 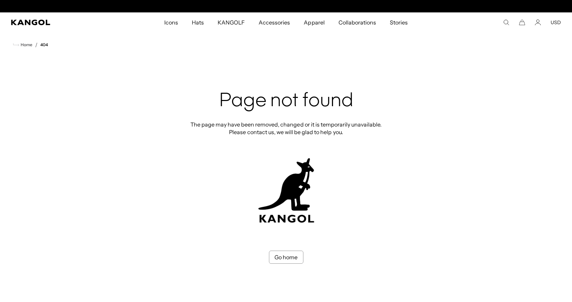 What do you see at coordinates (274, 22) in the screenshot?
I see `a: Accessories` at bounding box center [274, 22].